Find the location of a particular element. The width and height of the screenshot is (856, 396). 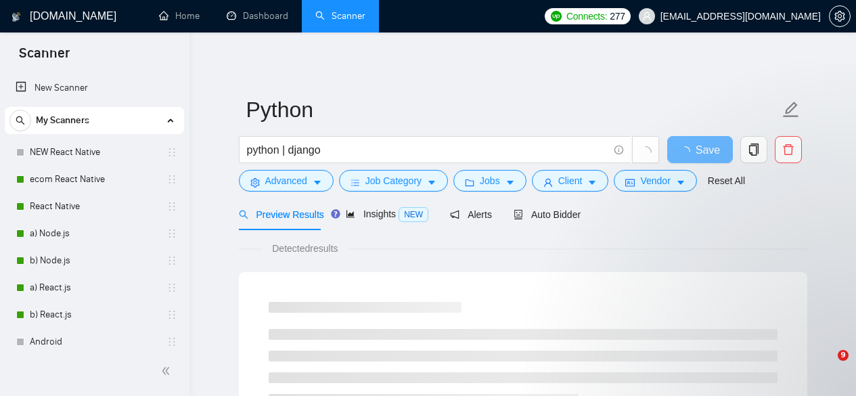

a: NEW React Native is located at coordinates (94, 152).